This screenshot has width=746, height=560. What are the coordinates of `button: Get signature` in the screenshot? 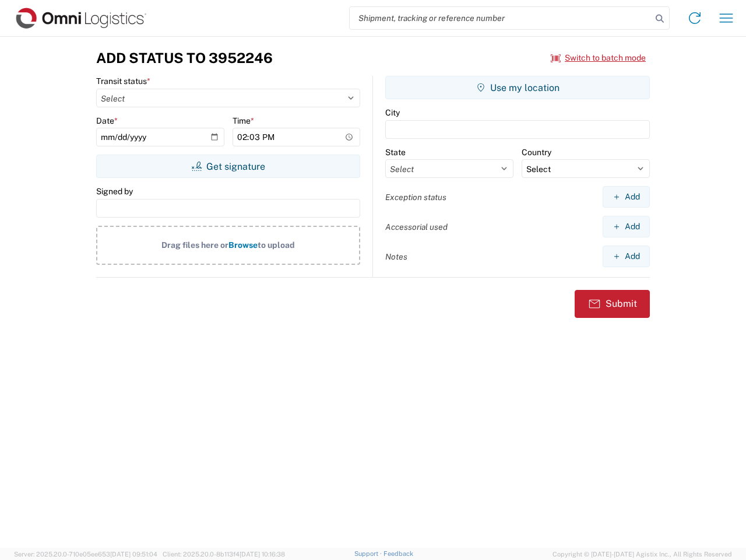 It's located at (228, 166).